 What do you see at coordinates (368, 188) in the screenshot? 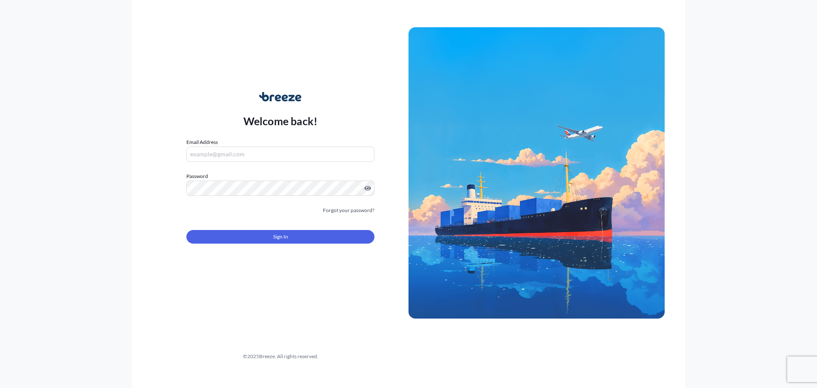
I see `button: Show password` at bounding box center [368, 188].